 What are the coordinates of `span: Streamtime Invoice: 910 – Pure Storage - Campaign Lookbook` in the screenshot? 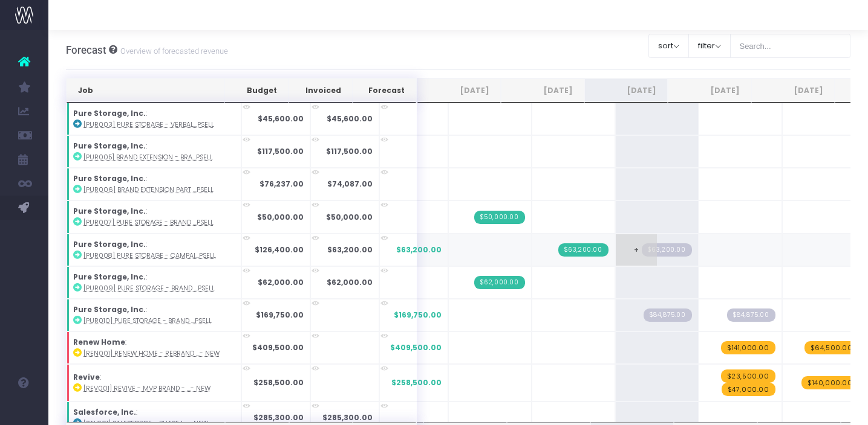 It's located at (583, 250).